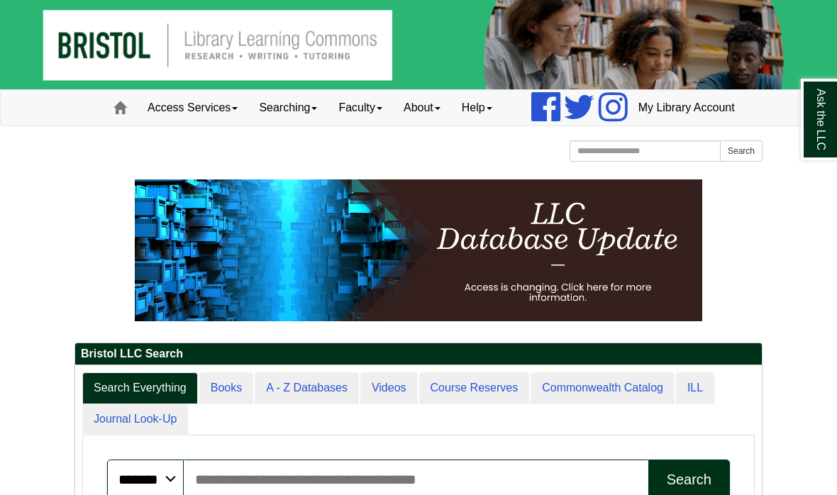 Image resolution: width=837 pixels, height=495 pixels. What do you see at coordinates (695, 388) in the screenshot?
I see `a: ILL` at bounding box center [695, 388].